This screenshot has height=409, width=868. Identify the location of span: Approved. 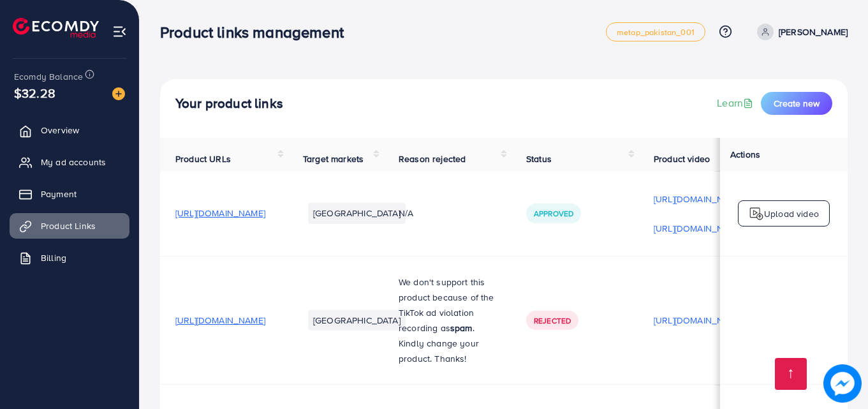
(553, 213).